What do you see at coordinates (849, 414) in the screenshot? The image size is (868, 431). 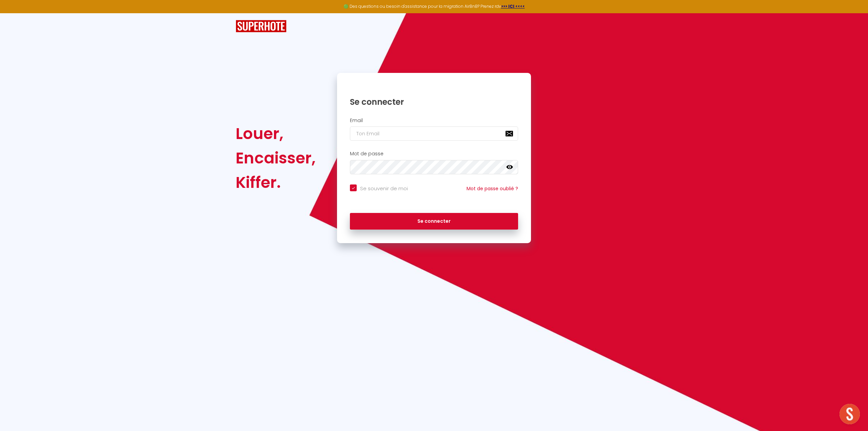 I see `div: Ouvrir le chat` at bounding box center [849, 414].